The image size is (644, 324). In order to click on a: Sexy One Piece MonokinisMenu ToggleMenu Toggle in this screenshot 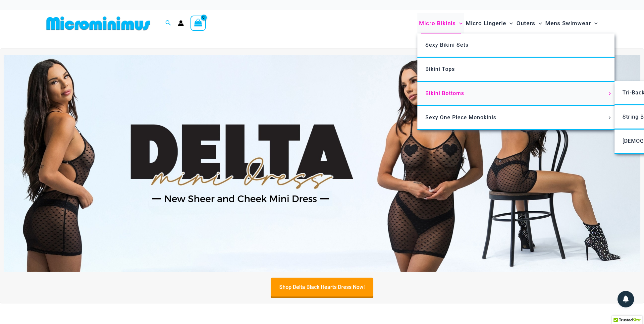, I will do `click(516, 118)`.